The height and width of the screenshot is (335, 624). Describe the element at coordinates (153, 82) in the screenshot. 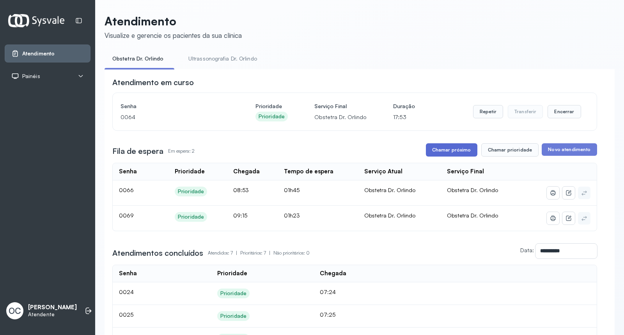

I see `h3: Atendimento em curso` at that location.